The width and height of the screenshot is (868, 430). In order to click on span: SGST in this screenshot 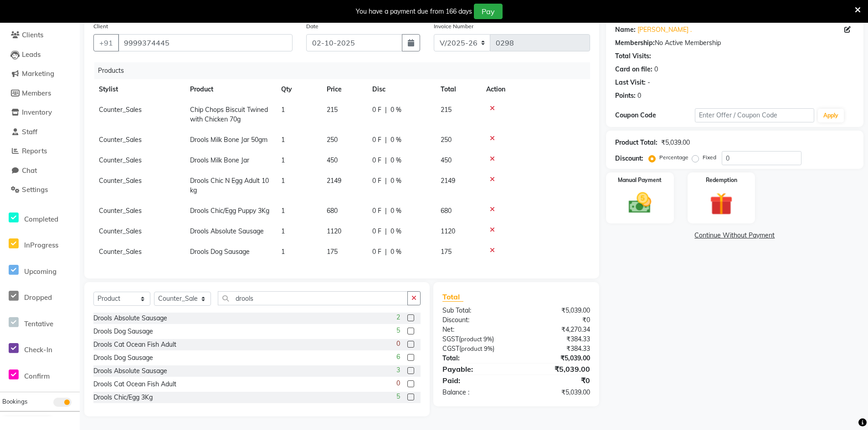, I will do `click(451, 339)`.